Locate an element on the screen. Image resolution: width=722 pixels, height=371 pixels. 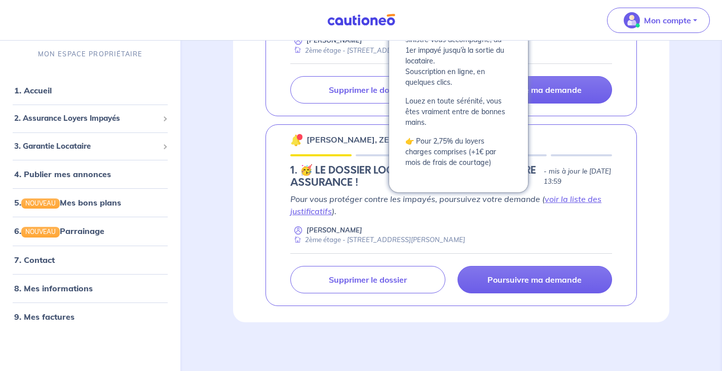
div: 8. Mes informations is located at coordinates (90, 288).